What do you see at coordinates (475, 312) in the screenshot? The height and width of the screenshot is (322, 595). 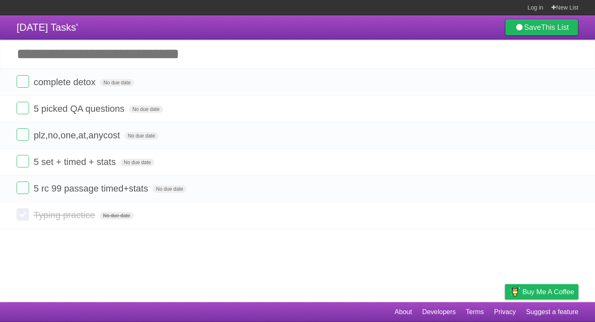 I see `a: Terms` at bounding box center [475, 312].